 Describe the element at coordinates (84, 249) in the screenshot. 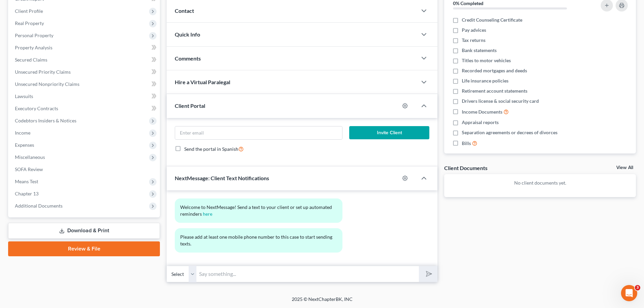

I see `a: Review & File` at that location.